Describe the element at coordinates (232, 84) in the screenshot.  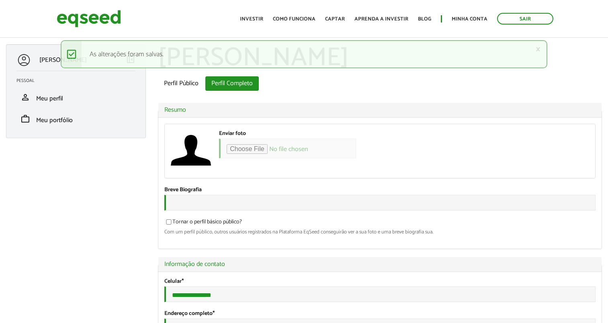
I see `a: Perfil Completo` at that location.